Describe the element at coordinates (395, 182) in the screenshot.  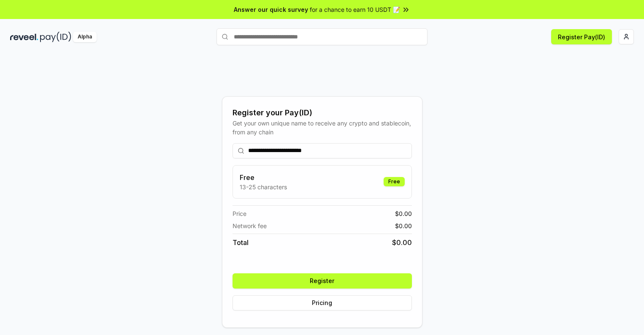
I see `div: Free` at that location.